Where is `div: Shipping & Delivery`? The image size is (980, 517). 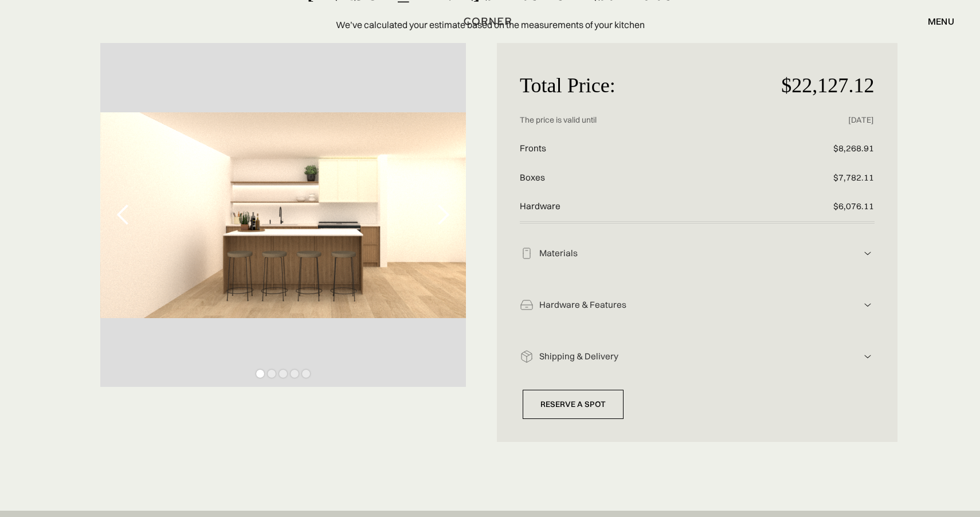
div: Shipping & Delivery is located at coordinates (697, 356).